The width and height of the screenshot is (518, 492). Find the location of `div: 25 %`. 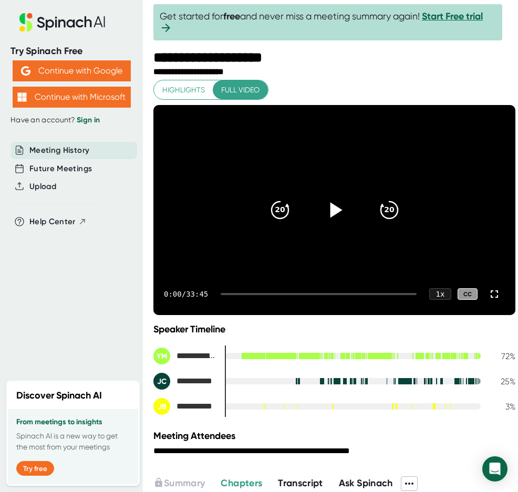

div: 25 % is located at coordinates (502, 382).